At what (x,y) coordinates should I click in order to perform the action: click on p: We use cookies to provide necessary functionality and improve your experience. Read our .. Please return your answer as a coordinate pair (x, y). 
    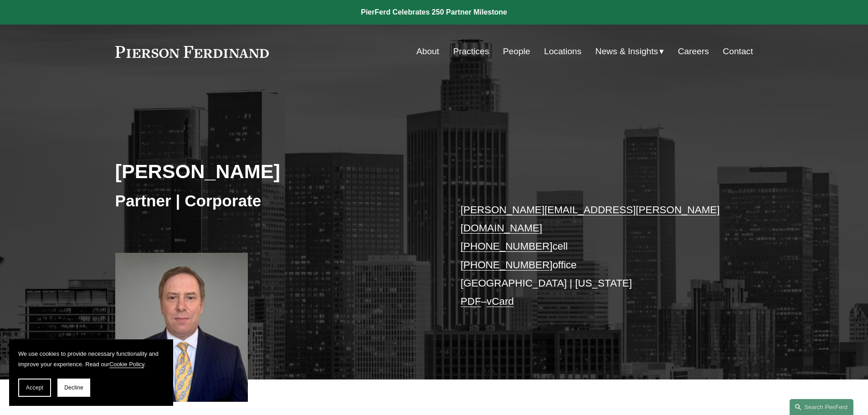
    Looking at the image, I should click on (91, 358).